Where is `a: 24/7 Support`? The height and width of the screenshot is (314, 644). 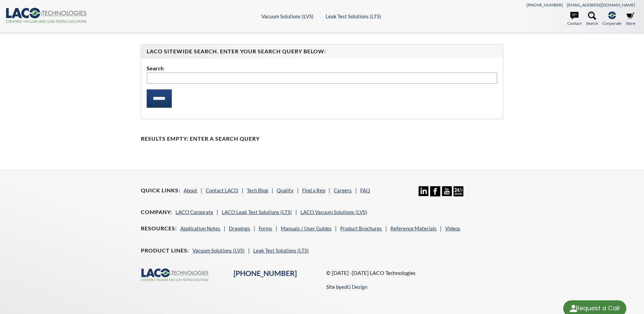
a: 24/7 Support is located at coordinates (458, 195).